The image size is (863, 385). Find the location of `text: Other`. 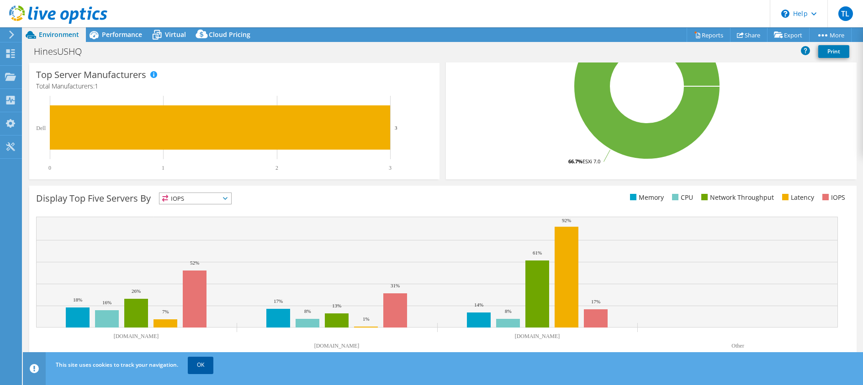

text: Other is located at coordinates (737, 346).